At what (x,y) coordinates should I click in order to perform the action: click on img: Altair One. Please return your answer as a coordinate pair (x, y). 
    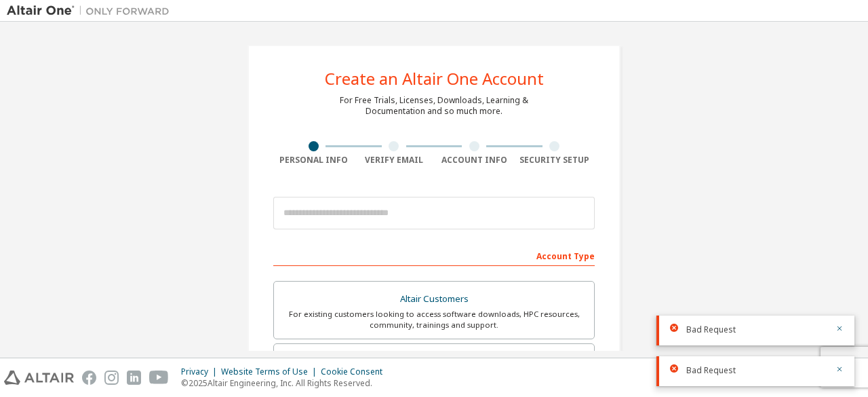
    Looking at the image, I should click on (92, 11).